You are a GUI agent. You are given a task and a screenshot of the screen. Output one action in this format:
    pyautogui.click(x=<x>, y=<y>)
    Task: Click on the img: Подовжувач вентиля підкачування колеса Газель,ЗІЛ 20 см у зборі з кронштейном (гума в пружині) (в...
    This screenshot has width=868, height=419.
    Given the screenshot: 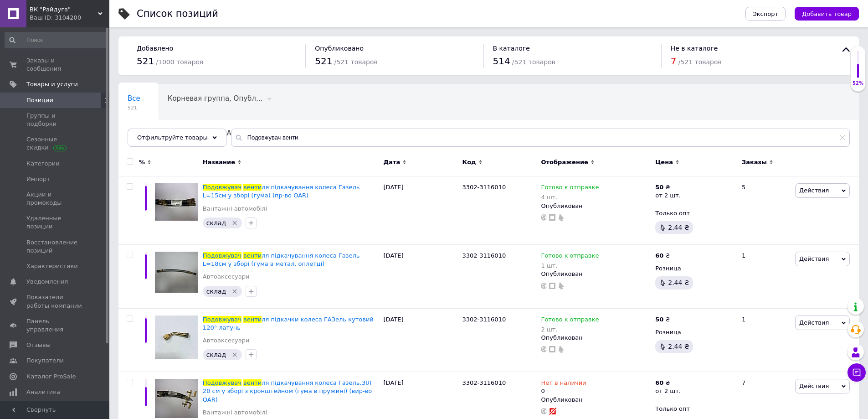 What is the action you would take?
    pyautogui.click(x=176, y=399)
    